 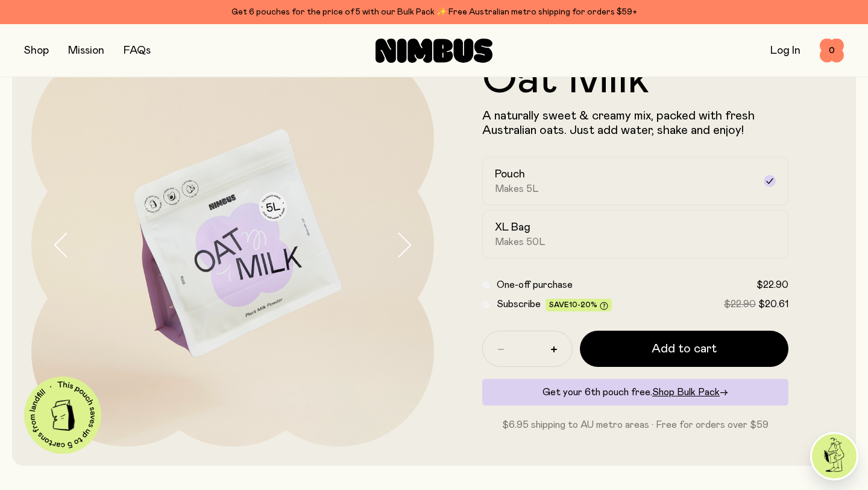 What do you see at coordinates (786, 51) in the screenshot?
I see `a: Log In` at bounding box center [786, 51].